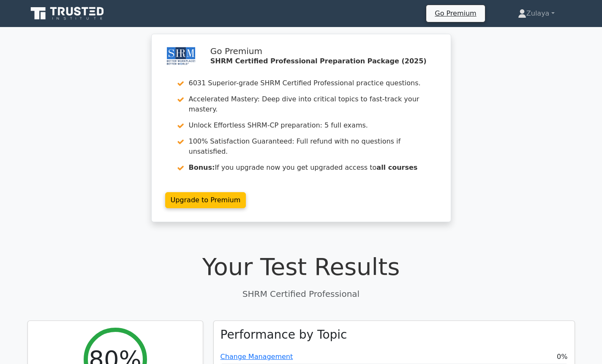 Image resolution: width=602 pixels, height=364 pixels. What do you see at coordinates (206, 200) in the screenshot?
I see `a: Upgrade to Premium` at bounding box center [206, 200].